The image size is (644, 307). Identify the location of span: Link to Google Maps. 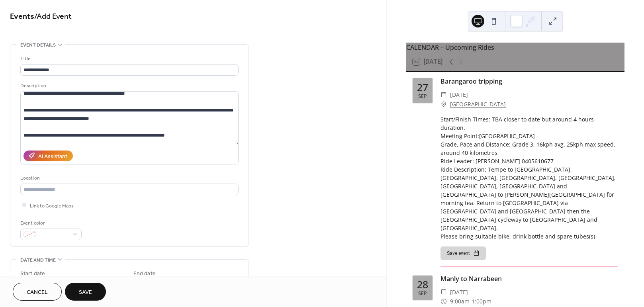
(52, 206).